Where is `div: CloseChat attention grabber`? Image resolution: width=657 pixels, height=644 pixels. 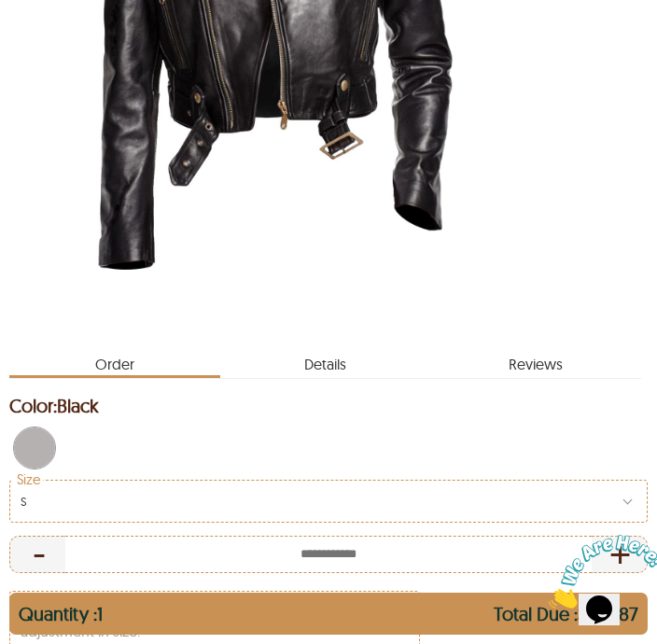
div: CloseChat attention grabber is located at coordinates (58, 44).